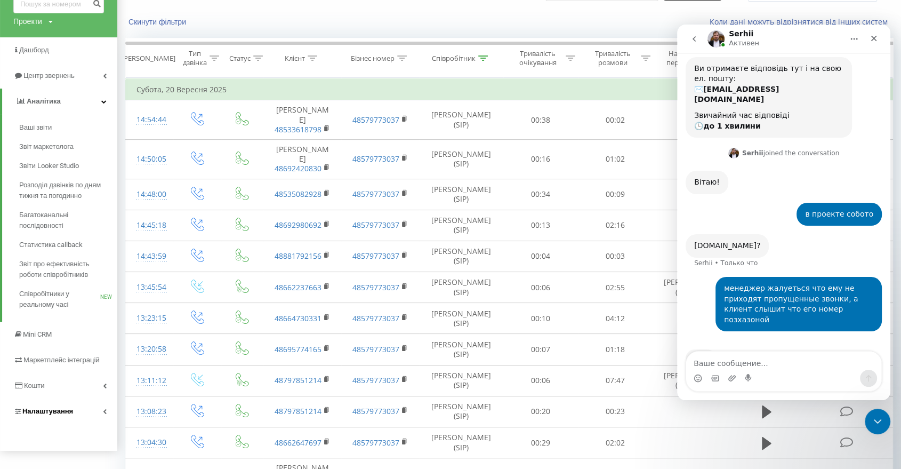 The width and height of the screenshot is (901, 469). Describe the element at coordinates (298, 255) in the screenshot. I see `a: 48881792156` at that location.